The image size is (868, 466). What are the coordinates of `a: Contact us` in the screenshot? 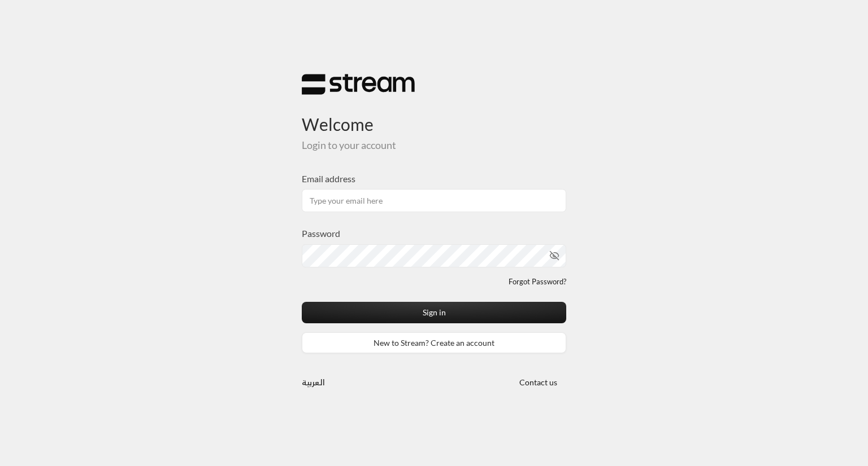 It's located at (538, 382).